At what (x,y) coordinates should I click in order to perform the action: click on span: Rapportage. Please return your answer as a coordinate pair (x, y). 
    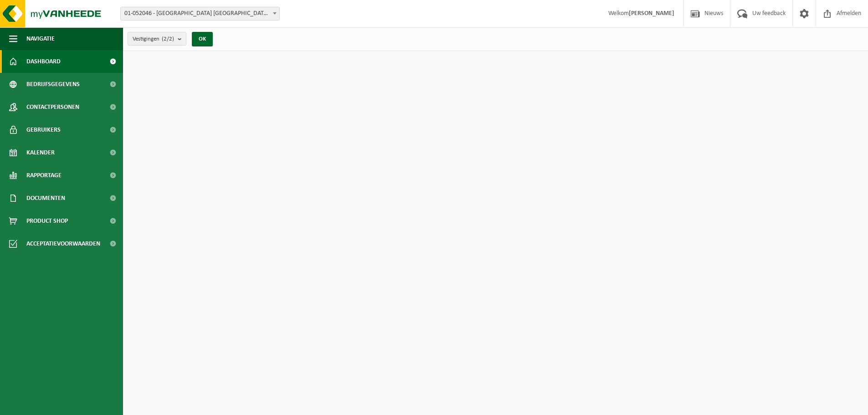
    Looking at the image, I should click on (44, 175).